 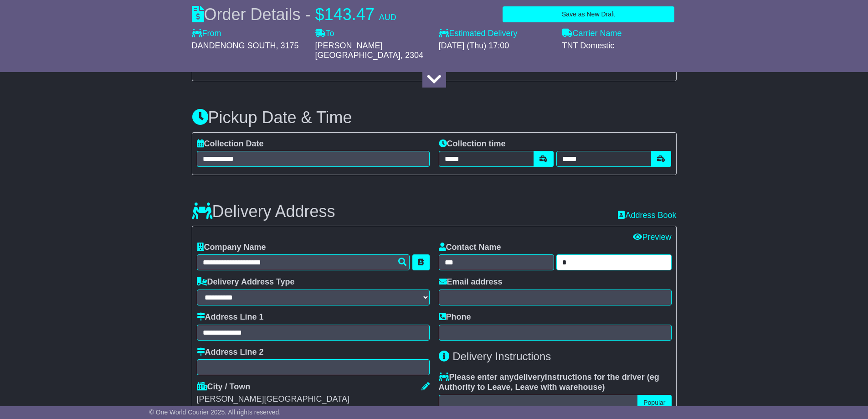 I want to click on span: , 2304, so click(x=412, y=55).